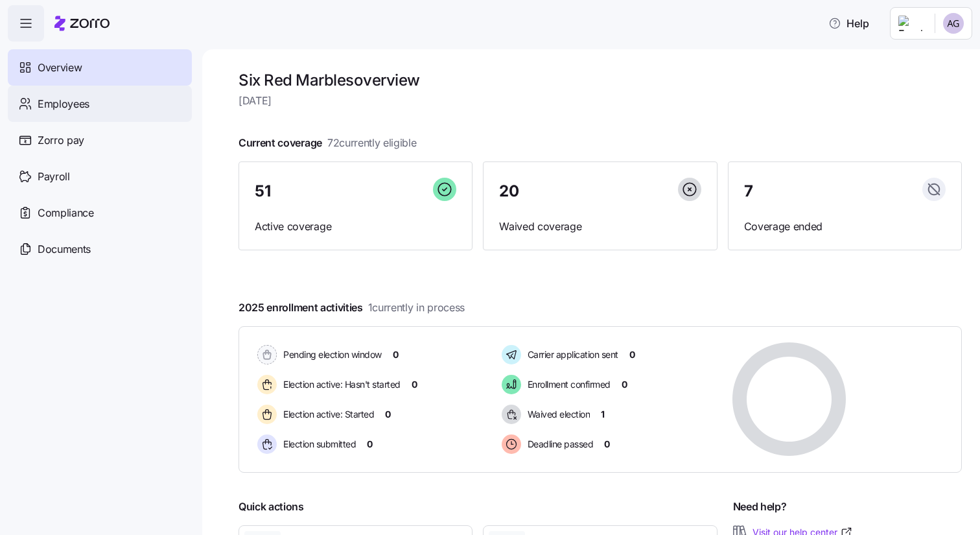  What do you see at coordinates (416, 308) in the screenshot?
I see `span: 1 currently in process` at bounding box center [416, 308].